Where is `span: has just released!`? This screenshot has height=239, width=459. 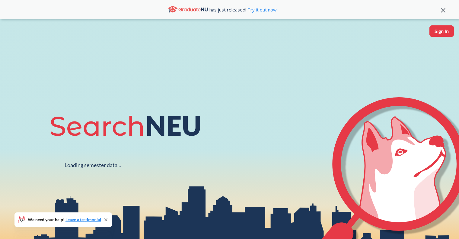
span: has just released! is located at coordinates (243, 10).